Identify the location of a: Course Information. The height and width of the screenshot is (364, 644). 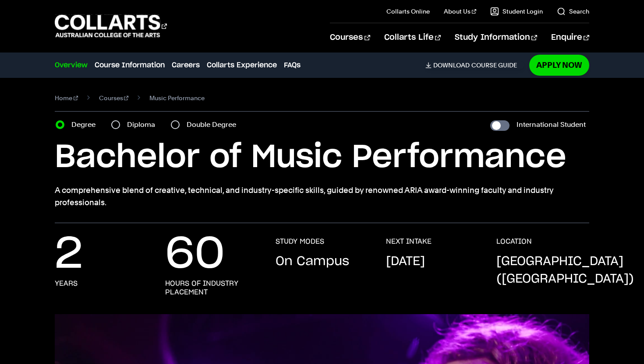
(130, 65).